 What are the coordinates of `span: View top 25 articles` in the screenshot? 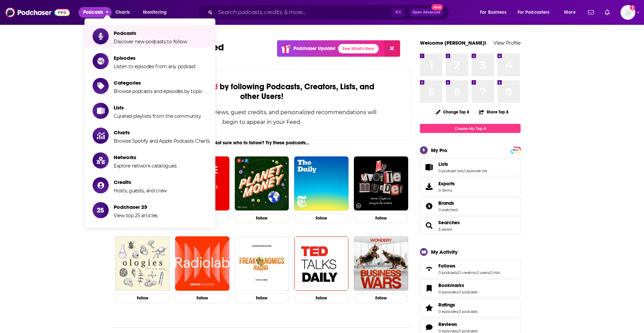 It's located at (135, 216).